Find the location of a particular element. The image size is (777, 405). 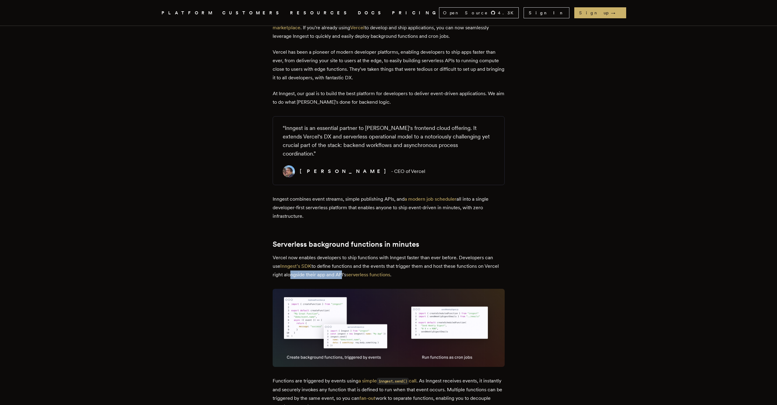

img: Code snippets of a background function, triggered by an event and a cron job is located at coordinates (388, 328).